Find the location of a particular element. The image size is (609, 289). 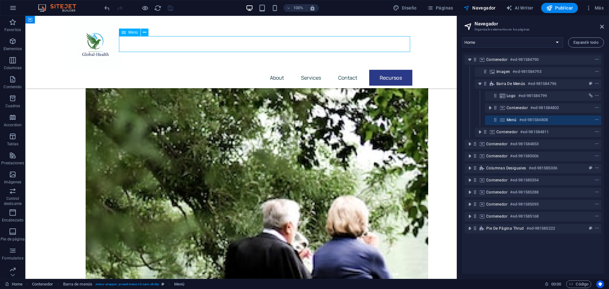

div: Diseño (Ctrl+Alt+Y) is located at coordinates (405, 8).